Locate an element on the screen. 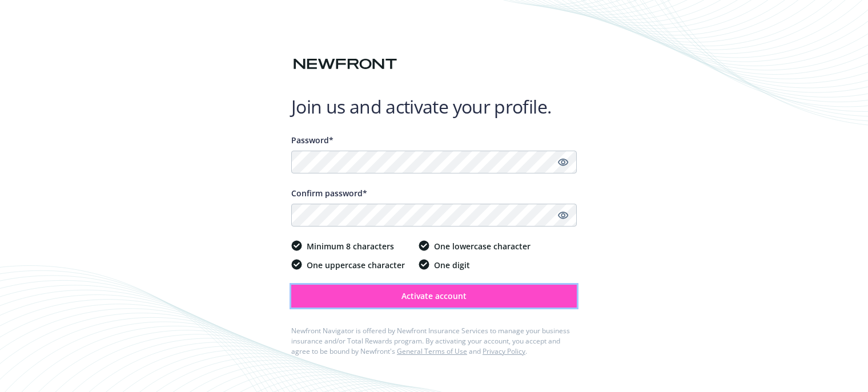  span: Minimum 8 characters is located at coordinates (350, 246).